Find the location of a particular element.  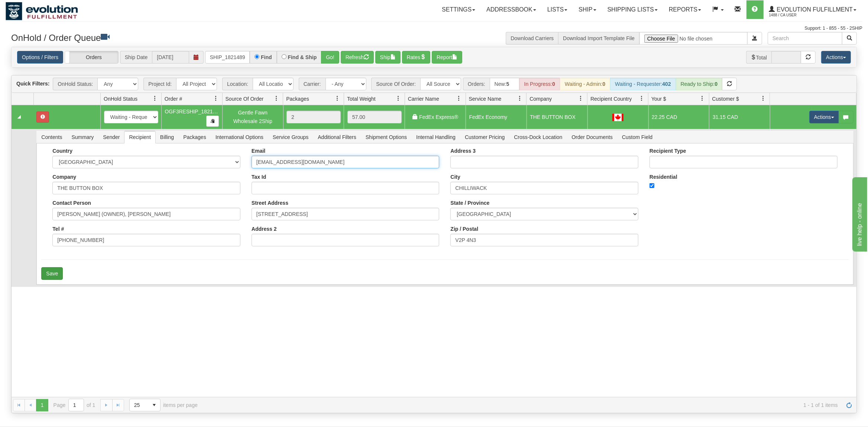

a: Order # filter column settings is located at coordinates (216, 99).